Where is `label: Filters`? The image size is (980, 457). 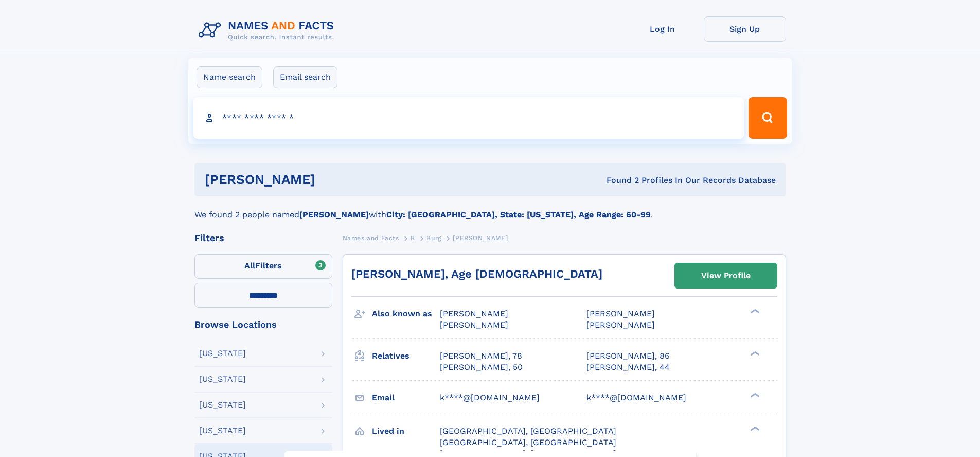 label: Filters is located at coordinates (263, 266).